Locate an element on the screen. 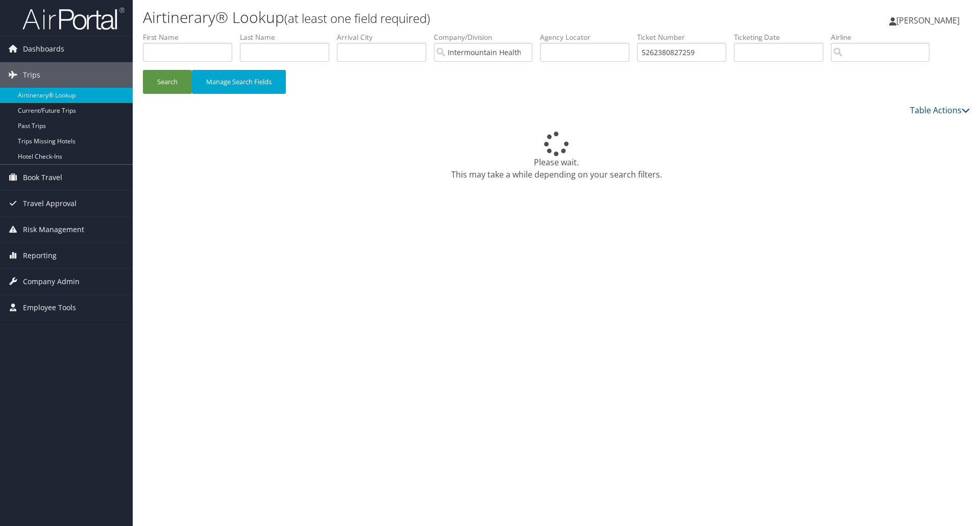  button: Search is located at coordinates (167, 81).